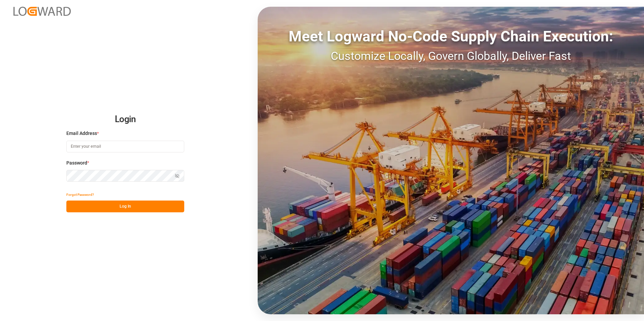 This screenshot has height=321, width=644. Describe the element at coordinates (451, 36) in the screenshot. I see `div: Meet Logward No-Code Supply Chain Execution:` at that location.